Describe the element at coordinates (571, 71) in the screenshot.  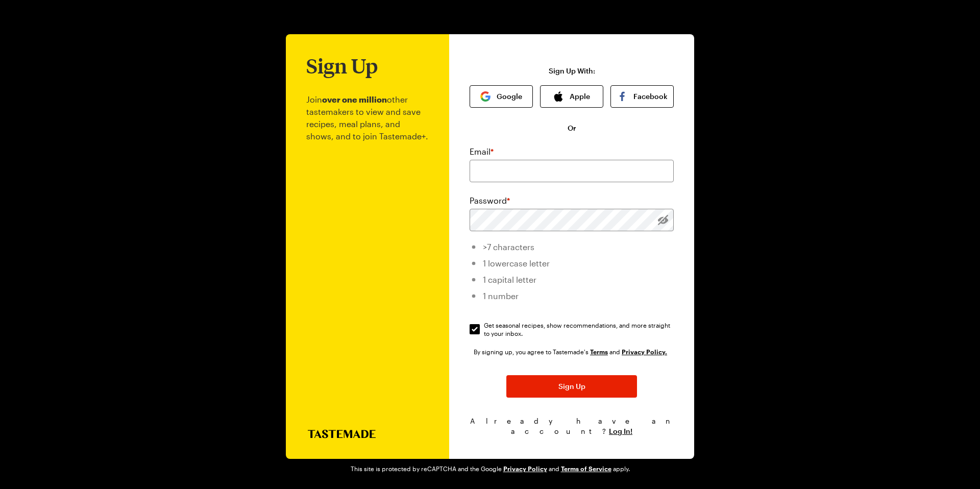
I see `p: Sign Up With:` at that location.